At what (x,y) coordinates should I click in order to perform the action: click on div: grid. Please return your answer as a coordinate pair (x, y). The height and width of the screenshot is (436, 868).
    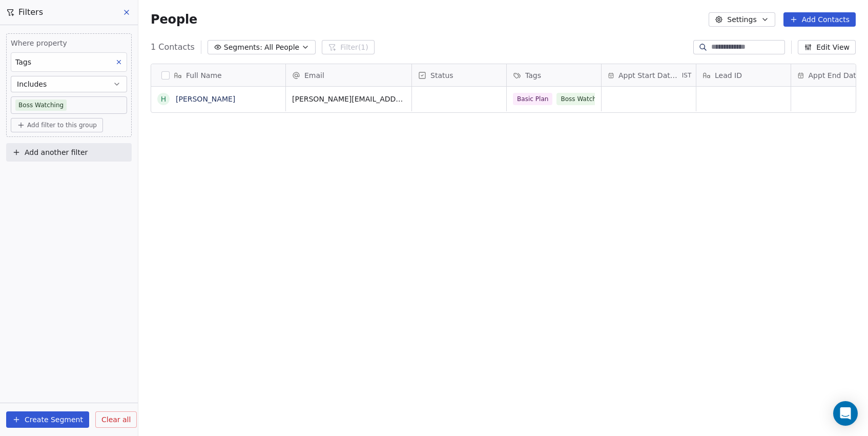
    Looking at the image, I should click on (218, 255).